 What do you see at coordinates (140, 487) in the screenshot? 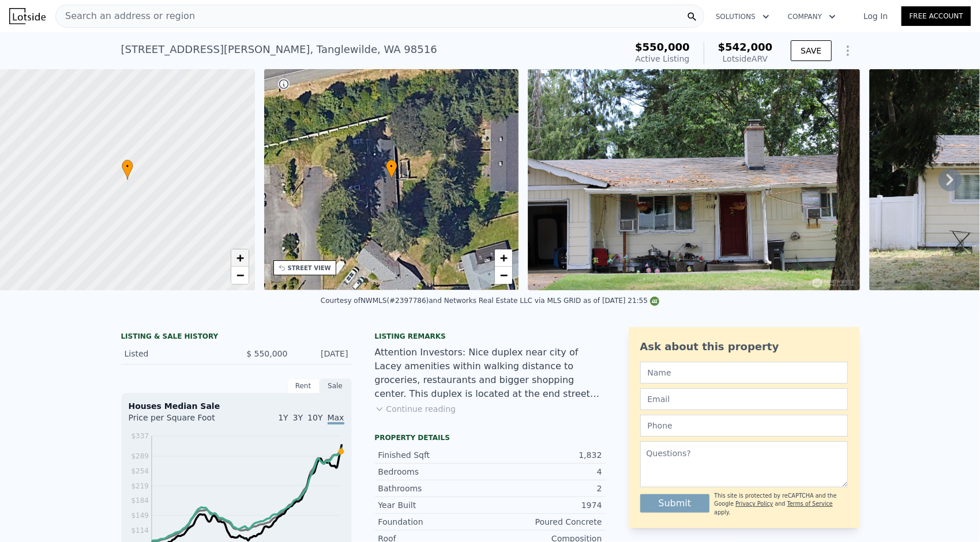
I see `tspan: $219` at bounding box center [140, 487].